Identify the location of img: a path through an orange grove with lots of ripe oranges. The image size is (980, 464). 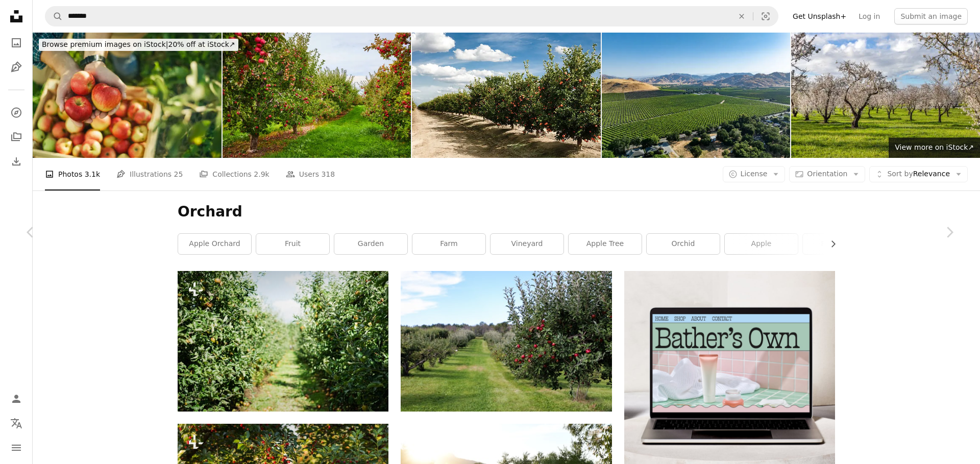
(282, 341).